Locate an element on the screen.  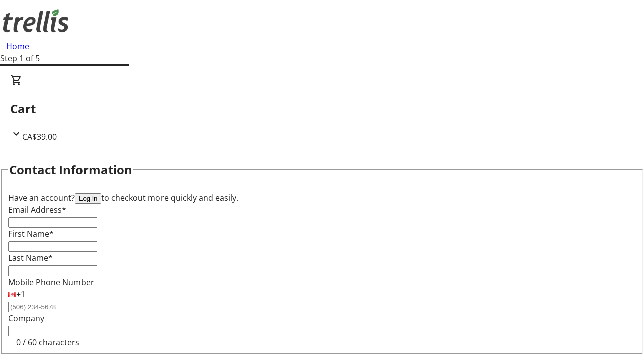
label: Mobile Phone Number is located at coordinates (51, 282).